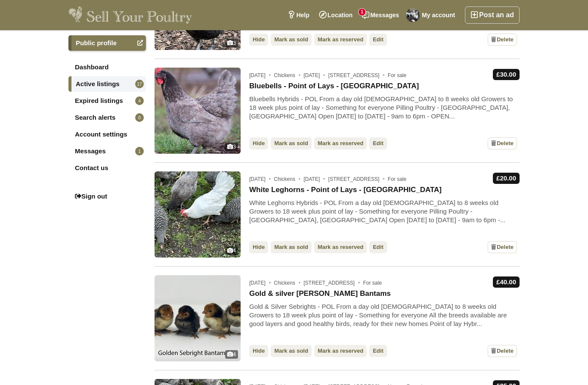  I want to click on a: Help, so click(298, 15).